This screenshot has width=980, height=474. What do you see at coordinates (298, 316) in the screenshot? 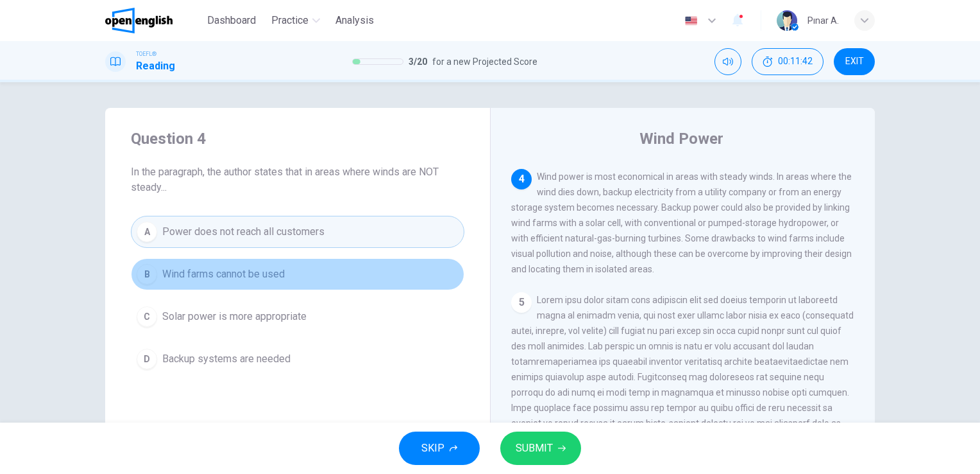
I see `button: CSolar power is more appropriate` at bounding box center [298, 316].